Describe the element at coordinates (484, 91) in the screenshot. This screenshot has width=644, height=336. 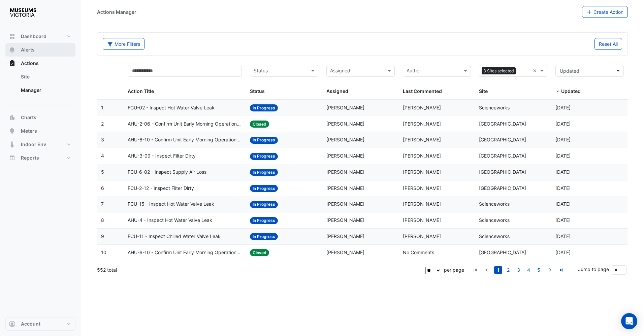
I see `span: Site` at that location.